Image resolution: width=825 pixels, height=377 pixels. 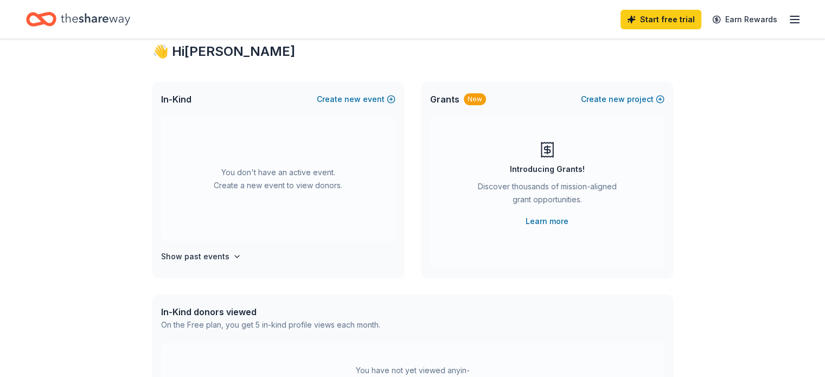 What do you see at coordinates (744, 20) in the screenshot?
I see `a: Earn Rewards` at bounding box center [744, 20].